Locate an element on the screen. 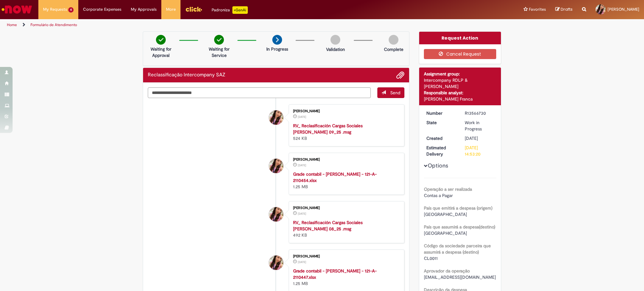 The image size is (644, 291). a: Formulário de Atendimento is located at coordinates (54, 25).